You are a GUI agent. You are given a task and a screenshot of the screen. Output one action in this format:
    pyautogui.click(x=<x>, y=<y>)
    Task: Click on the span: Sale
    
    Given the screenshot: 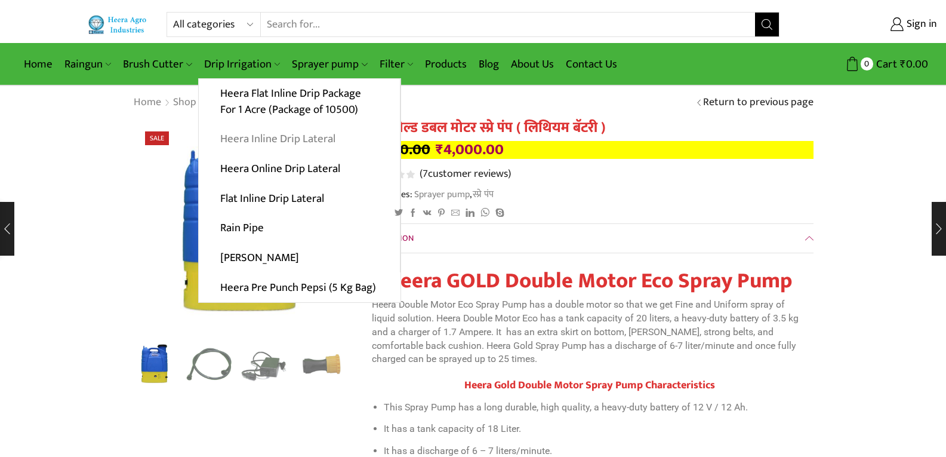 What is the action you would take?
    pyautogui.click(x=157, y=138)
    